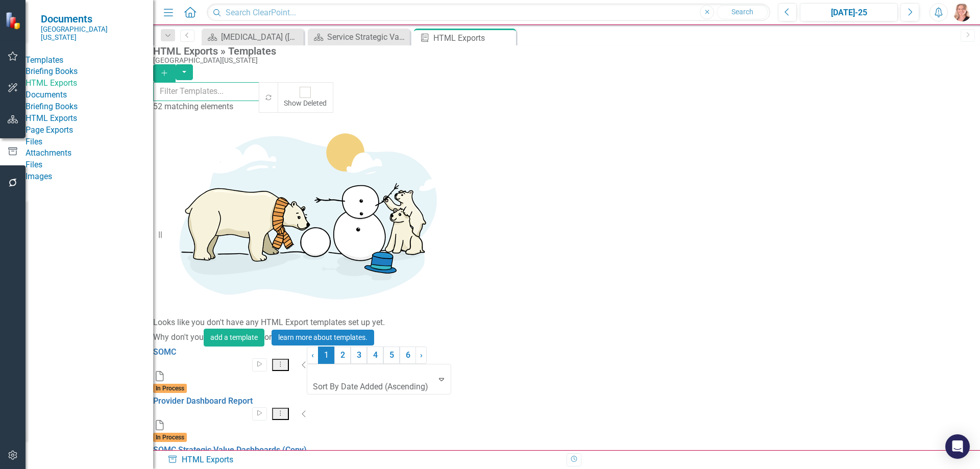  Describe the element at coordinates (206, 107) in the screenshot. I see `div: 52 matching elements` at that location.